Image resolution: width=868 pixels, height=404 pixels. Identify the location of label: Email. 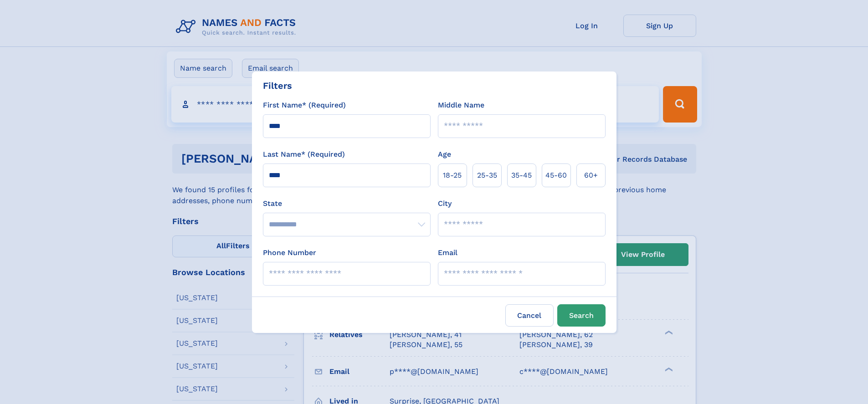
(447, 253).